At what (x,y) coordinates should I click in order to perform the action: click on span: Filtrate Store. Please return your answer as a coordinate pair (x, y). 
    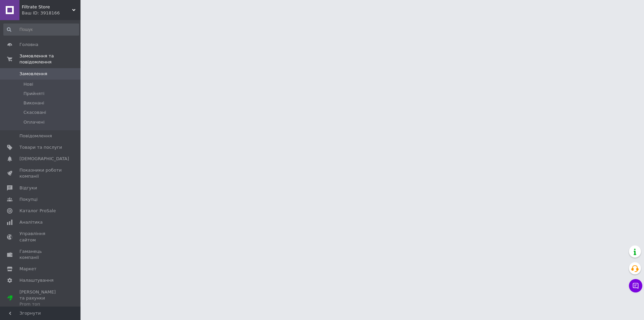
    Looking at the image, I should click on (47, 7).